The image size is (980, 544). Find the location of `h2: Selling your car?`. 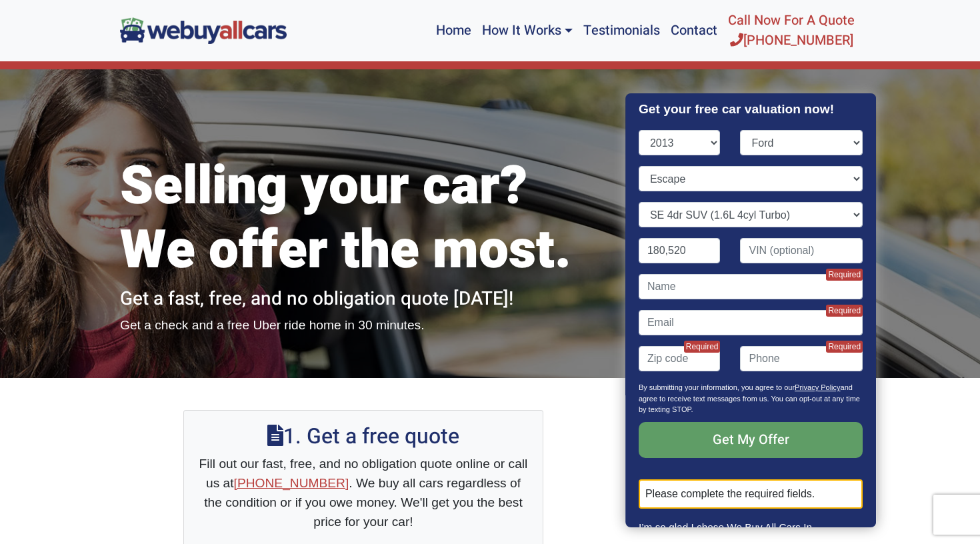

h2: Selling your car? is located at coordinates (751, 82).